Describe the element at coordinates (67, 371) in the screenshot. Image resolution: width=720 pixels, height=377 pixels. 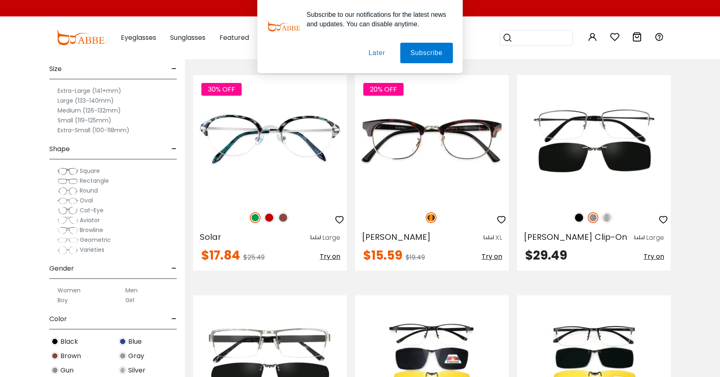
I see `span: Gun` at that location.